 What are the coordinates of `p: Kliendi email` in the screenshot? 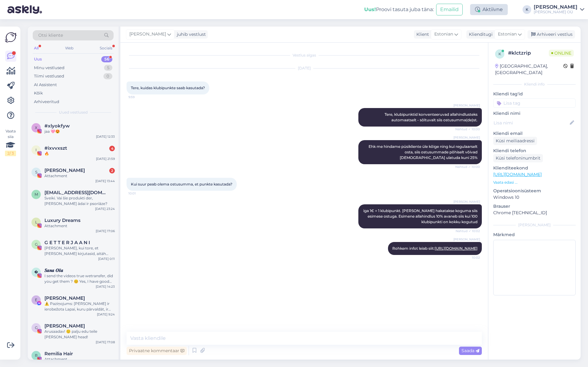 It's located at (534, 133).